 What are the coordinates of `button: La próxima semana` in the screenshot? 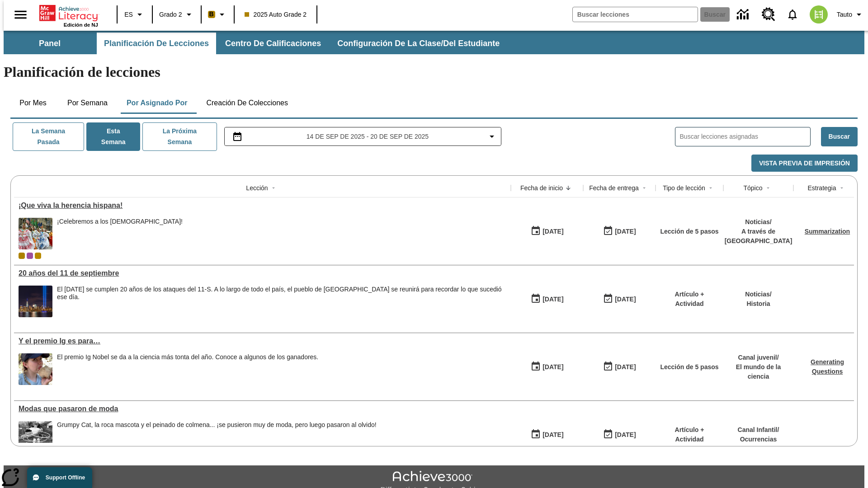 It's located at (179, 137).